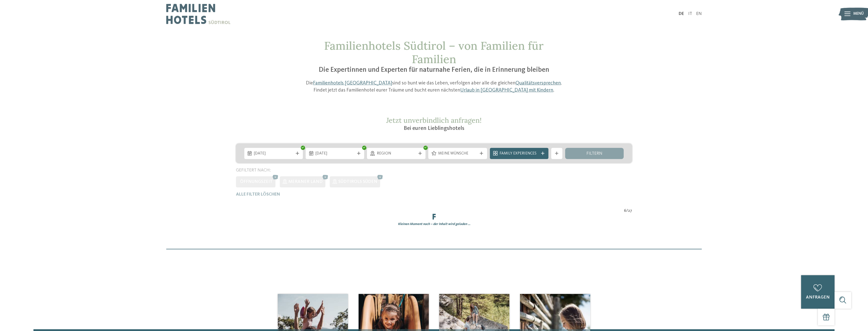  I want to click on span: Familienhotels Südtirol – von Familien für Familien, so click(434, 52).